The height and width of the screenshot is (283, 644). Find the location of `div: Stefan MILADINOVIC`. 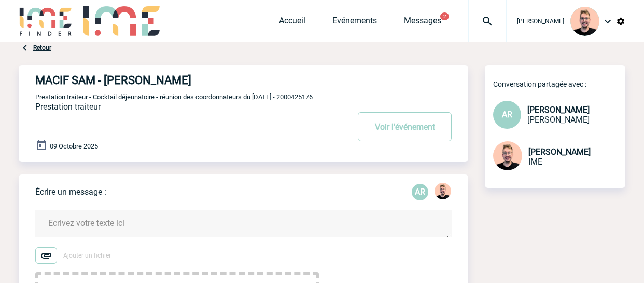

div: Stefan MILADINOVIC is located at coordinates (443, 192).